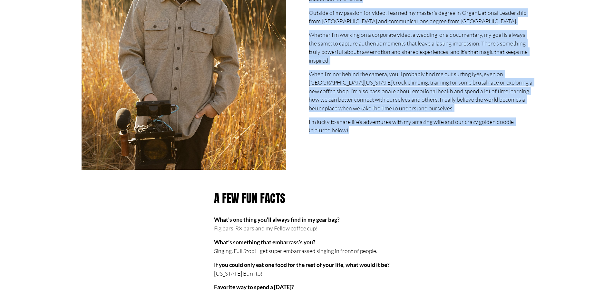 This screenshot has height=294, width=614. Describe the element at coordinates (277, 219) in the screenshot. I see `strong: What’s one thing you’ll always find in my gear bag?` at that location.